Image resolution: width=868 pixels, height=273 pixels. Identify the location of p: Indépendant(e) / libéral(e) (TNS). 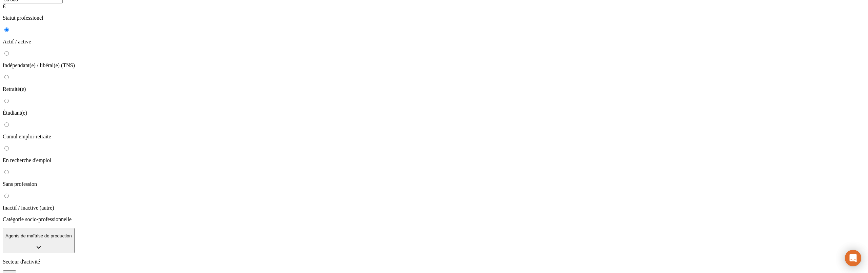
(434, 66).